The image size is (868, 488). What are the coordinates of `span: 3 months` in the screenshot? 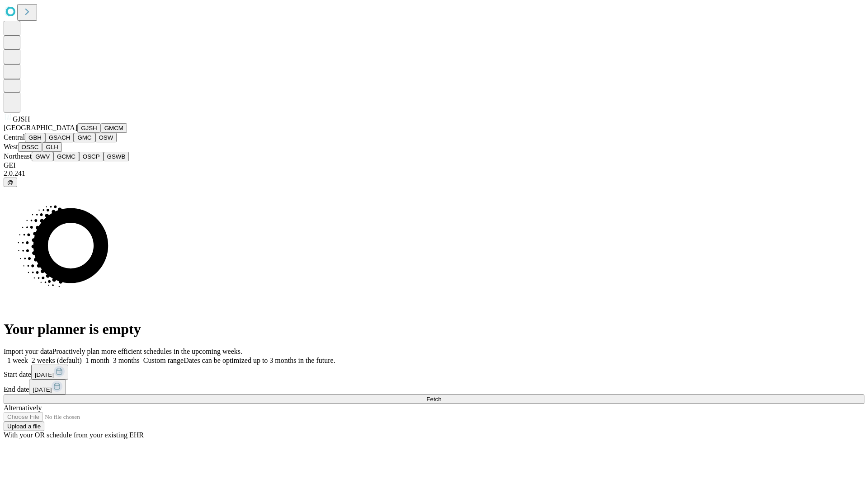 It's located at (126, 360).